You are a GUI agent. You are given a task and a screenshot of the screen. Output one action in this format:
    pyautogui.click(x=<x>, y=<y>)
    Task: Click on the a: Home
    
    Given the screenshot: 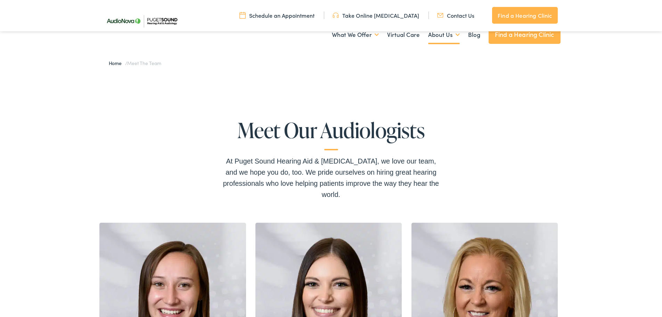 What is the action you would take?
    pyautogui.click(x=117, y=63)
    